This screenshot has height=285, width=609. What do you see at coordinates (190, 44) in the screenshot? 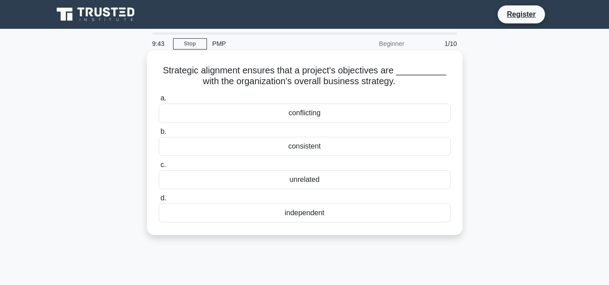
I see `a: Stop` at bounding box center [190, 44].